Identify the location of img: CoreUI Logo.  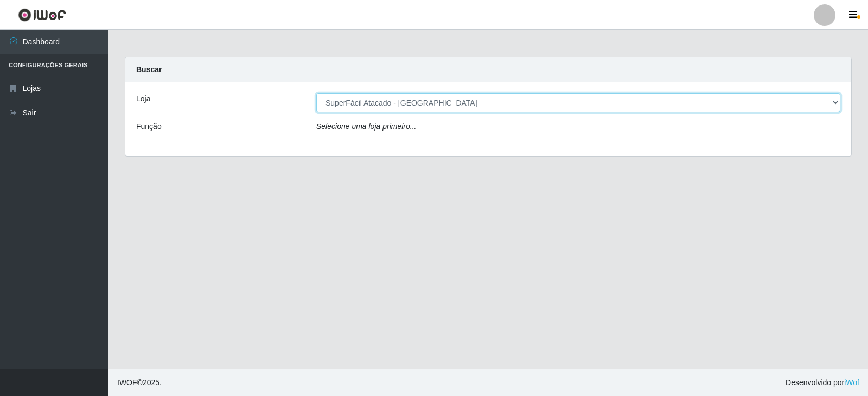
(42, 15).